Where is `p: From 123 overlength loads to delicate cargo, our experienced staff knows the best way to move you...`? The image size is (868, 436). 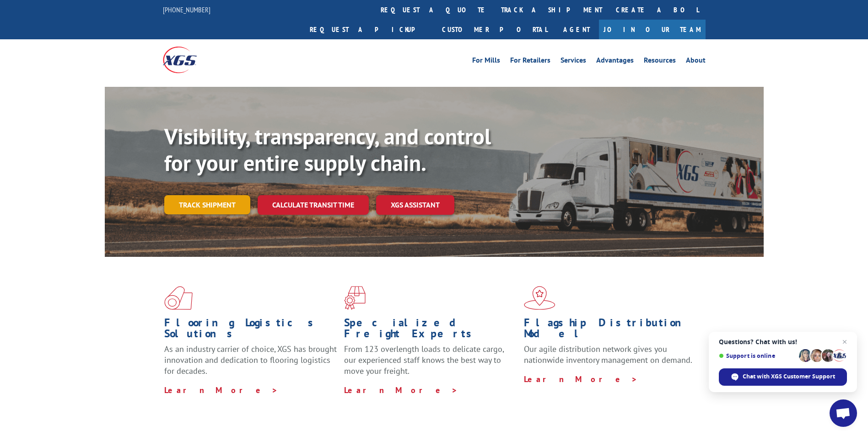 p: From 123 overlength loads to delicate cargo, our experienced staff knows the best way to move you... is located at coordinates (430, 364).